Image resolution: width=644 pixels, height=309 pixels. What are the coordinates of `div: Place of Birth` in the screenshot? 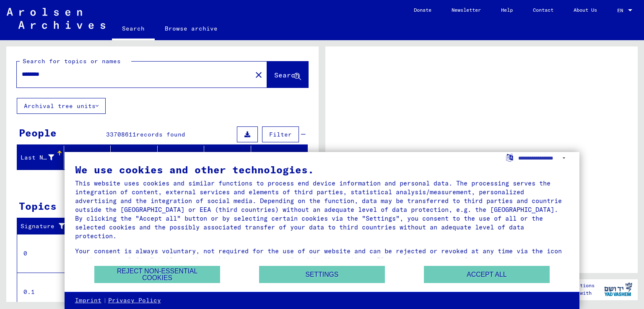 It's located at (184, 157).